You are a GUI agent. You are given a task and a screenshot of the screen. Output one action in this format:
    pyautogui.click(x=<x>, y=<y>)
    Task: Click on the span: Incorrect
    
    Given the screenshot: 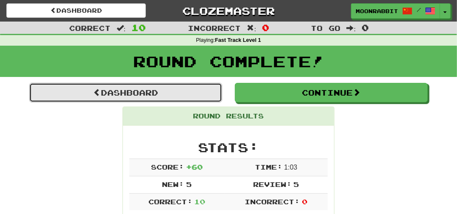 What is the action you would take?
    pyautogui.click(x=214, y=28)
    